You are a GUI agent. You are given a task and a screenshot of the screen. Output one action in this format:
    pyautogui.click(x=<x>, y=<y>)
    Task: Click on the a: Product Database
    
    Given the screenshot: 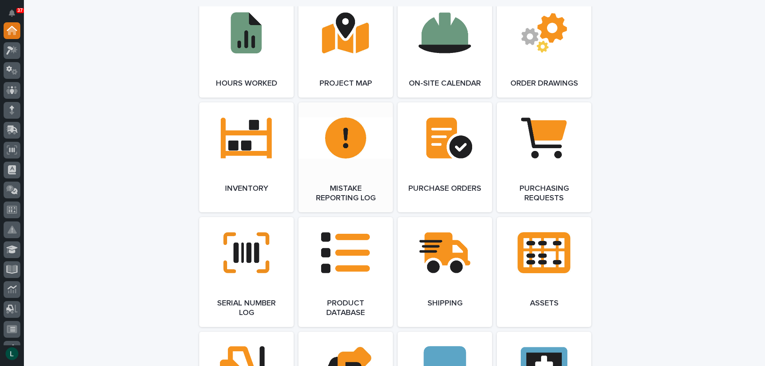 What is the action you would take?
    pyautogui.click(x=346, y=272)
    